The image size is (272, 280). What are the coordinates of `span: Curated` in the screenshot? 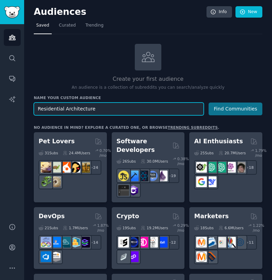 It's located at (67, 26).